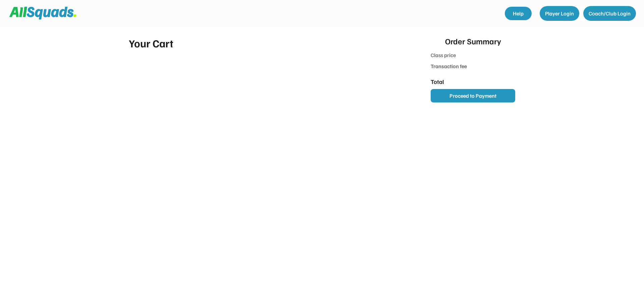  What do you see at coordinates (449, 55) in the screenshot?
I see `div: Class price` at bounding box center [449, 55].